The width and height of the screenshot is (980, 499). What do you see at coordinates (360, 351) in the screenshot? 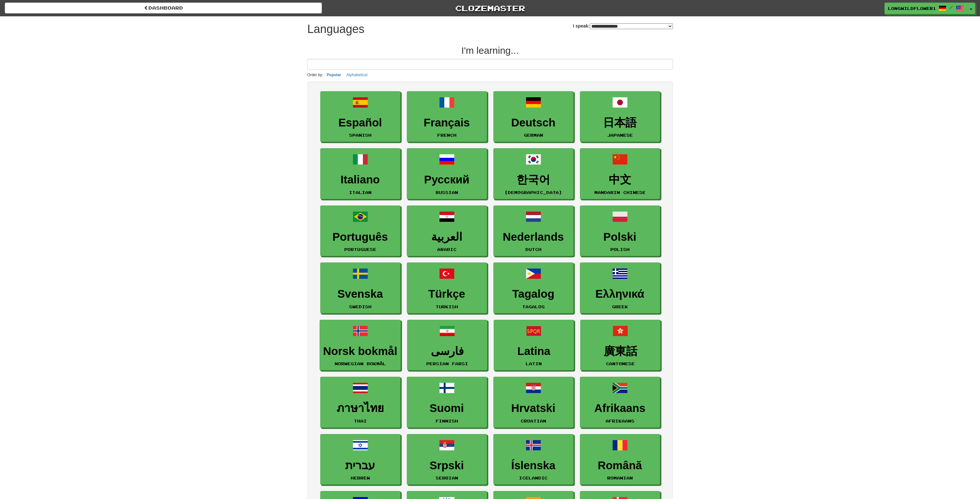
I see `h3: Norsk bokmål` at bounding box center [360, 351].